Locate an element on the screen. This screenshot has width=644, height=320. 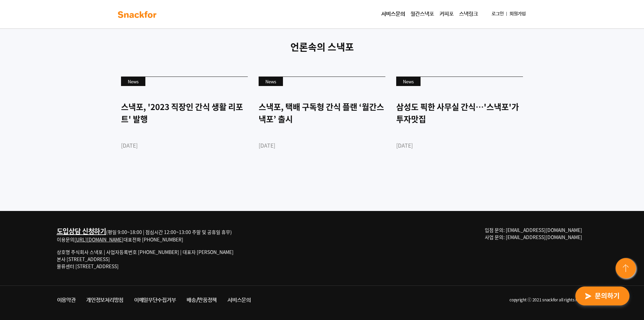
a: 홈 is located at coordinates (23, 223).